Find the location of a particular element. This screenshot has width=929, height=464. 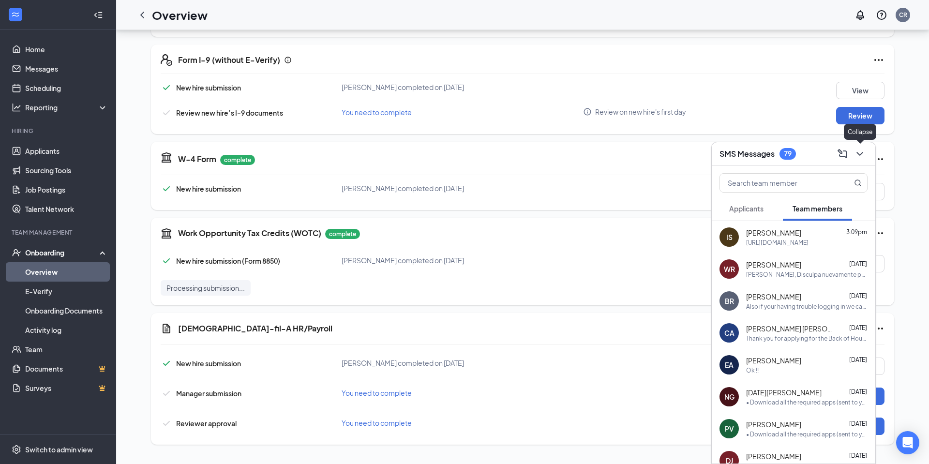

a: Scheduling is located at coordinates (66, 88).